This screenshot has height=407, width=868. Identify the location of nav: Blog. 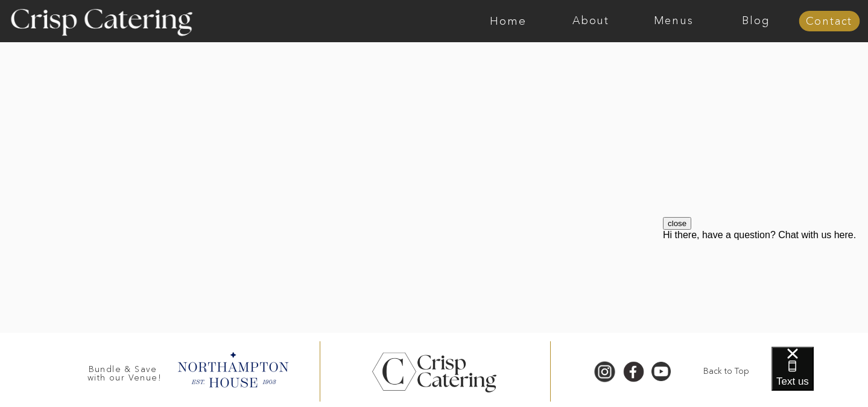
(756, 21).